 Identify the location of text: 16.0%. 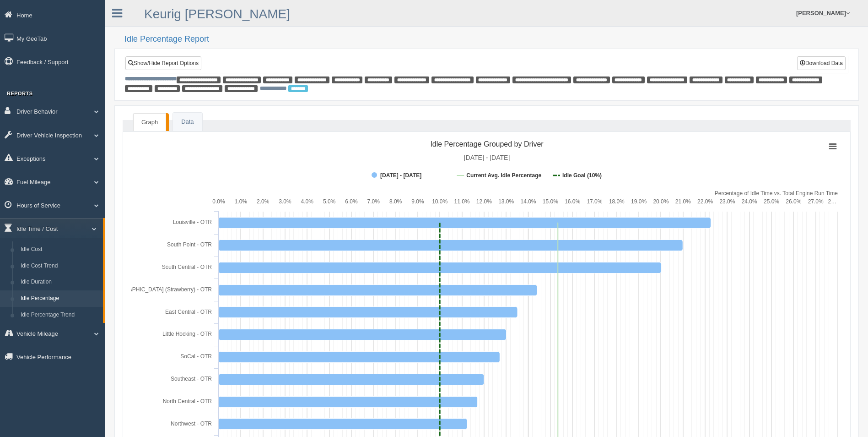
(572, 202).